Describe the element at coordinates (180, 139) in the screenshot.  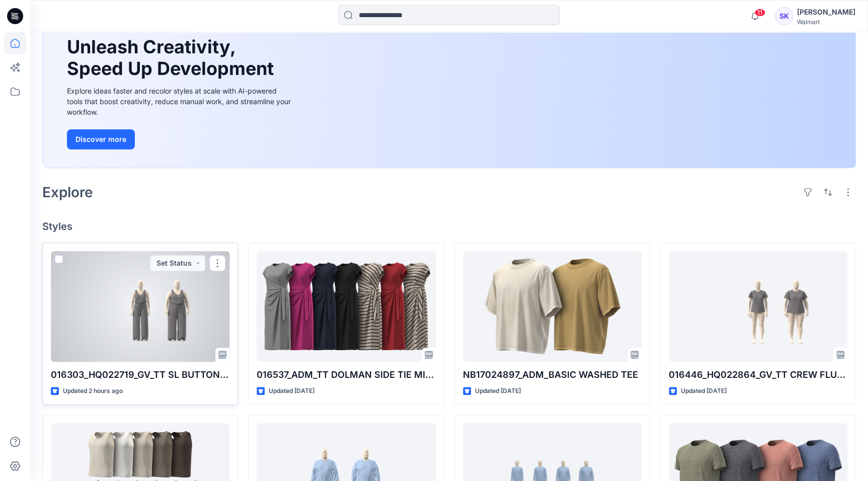
I see `a: Discover more` at that location.